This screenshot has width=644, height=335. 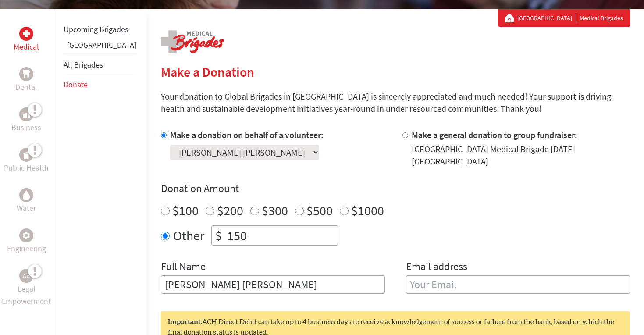 What do you see at coordinates (26, 208) in the screenshot?
I see `p: Water` at bounding box center [26, 208].